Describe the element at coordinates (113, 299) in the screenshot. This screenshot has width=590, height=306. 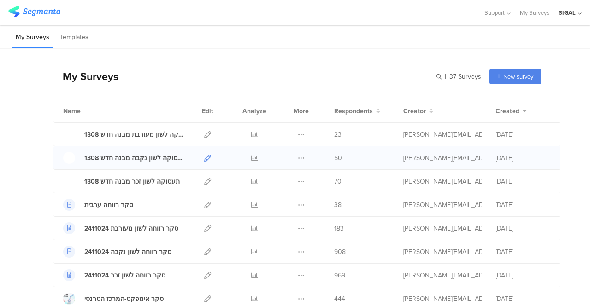
I see `a: סקר אימפקט-המרכז הטרנסי` at that location.